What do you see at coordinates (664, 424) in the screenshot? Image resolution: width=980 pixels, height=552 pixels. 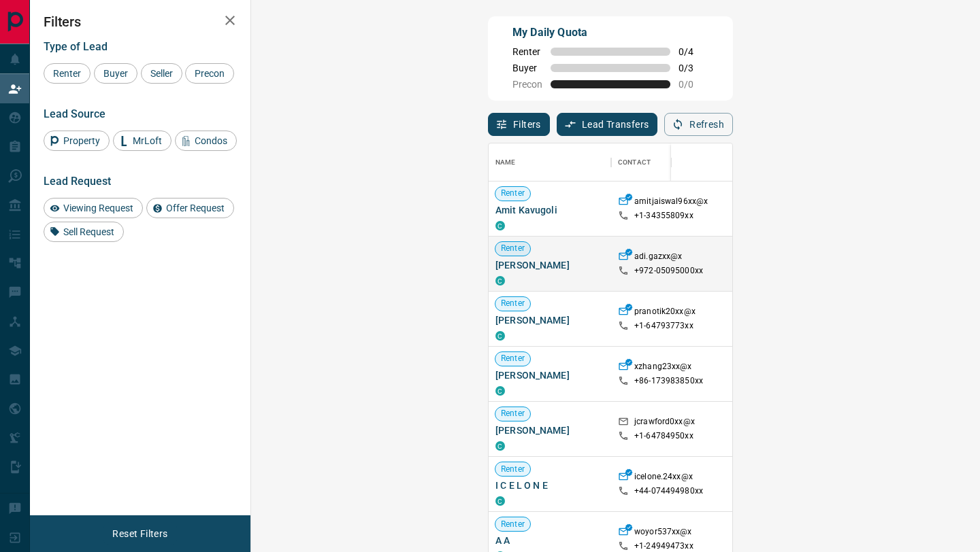 I see `p: jcrawford0xx@x` at bounding box center [664, 424].